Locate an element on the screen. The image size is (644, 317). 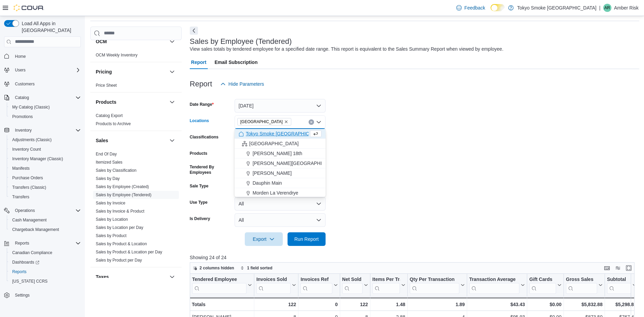
button: 1 field sorted is located at coordinates (256, 268).